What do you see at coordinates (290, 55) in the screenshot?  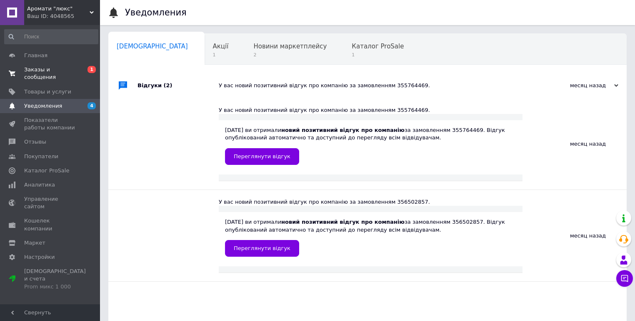 I see `span: 2` at bounding box center [290, 55].